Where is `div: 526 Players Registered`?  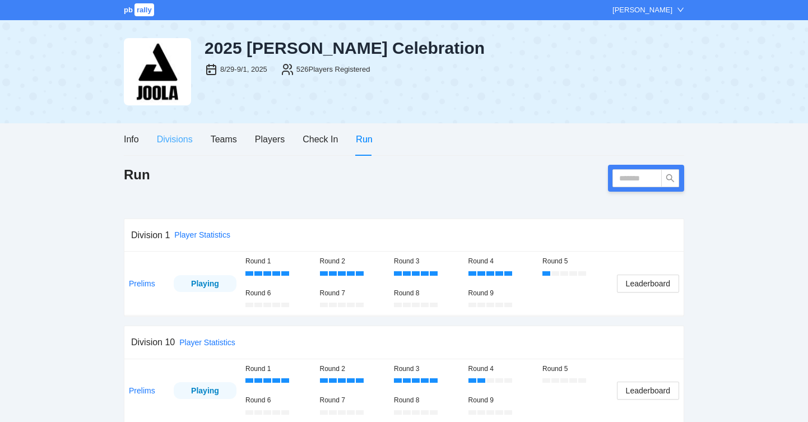 div: 526 Players Registered is located at coordinates (333, 69).